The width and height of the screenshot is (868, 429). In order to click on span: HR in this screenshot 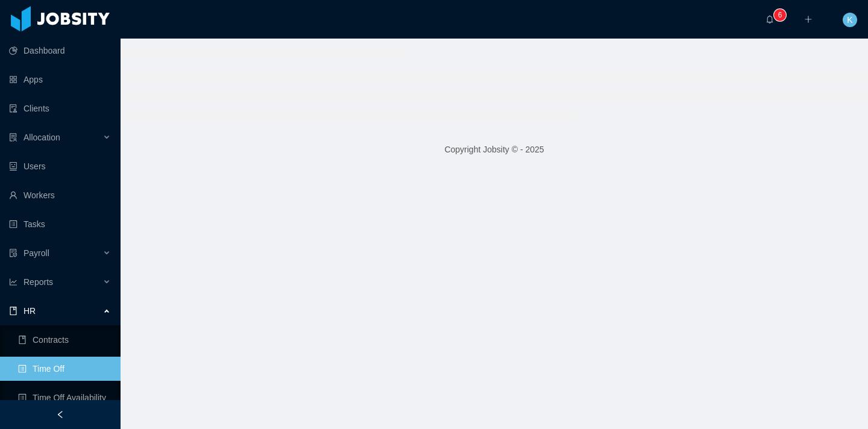, I will do `click(29, 311)`.